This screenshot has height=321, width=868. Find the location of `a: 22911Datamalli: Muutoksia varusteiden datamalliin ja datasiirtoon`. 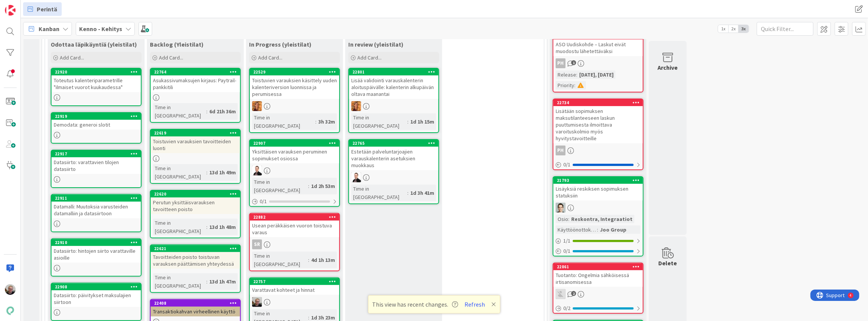

a: 22911Datamalli: Muutoksia varusteiden datamalliin ja datasiirtoon is located at coordinates (96, 213).